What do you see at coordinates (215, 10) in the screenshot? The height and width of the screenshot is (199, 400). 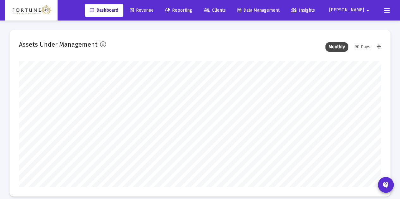 I see `a: Clients` at bounding box center [215, 10].